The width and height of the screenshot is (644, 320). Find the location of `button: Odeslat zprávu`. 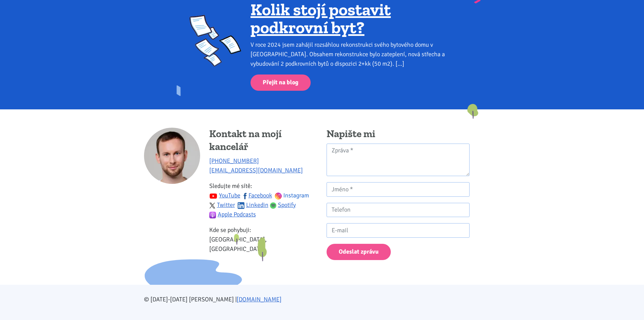

button: Odeslat zprávu is located at coordinates (358, 252).